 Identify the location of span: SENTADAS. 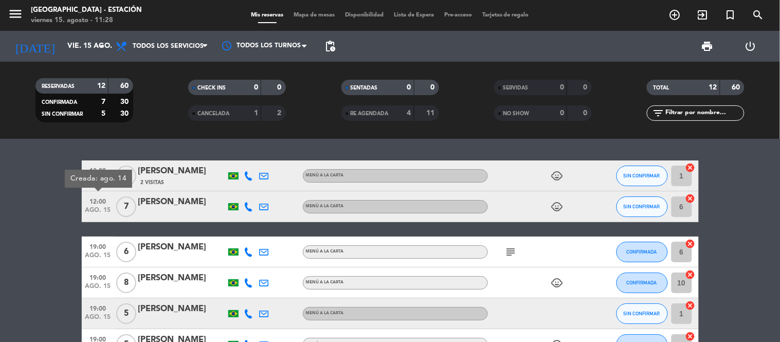
(364, 88).